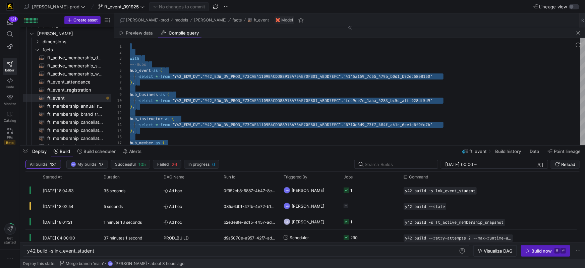  Describe the element at coordinates (118, 119) in the screenshot. I see `div: 13` at that location.